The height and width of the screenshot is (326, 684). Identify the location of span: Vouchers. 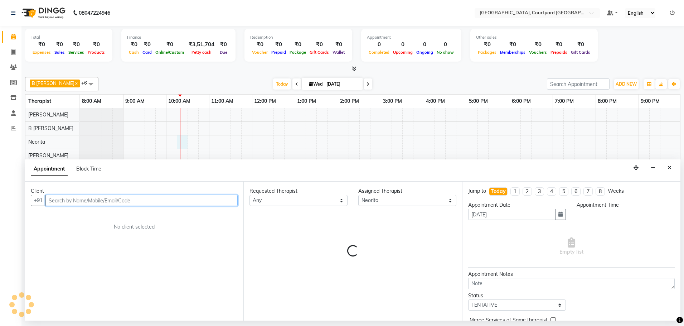
(538, 52).